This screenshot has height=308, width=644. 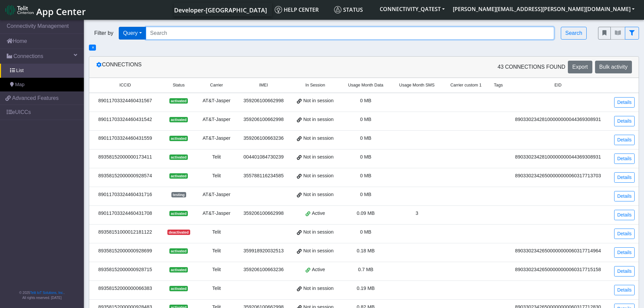 I want to click on span: Help center, so click(x=297, y=10).